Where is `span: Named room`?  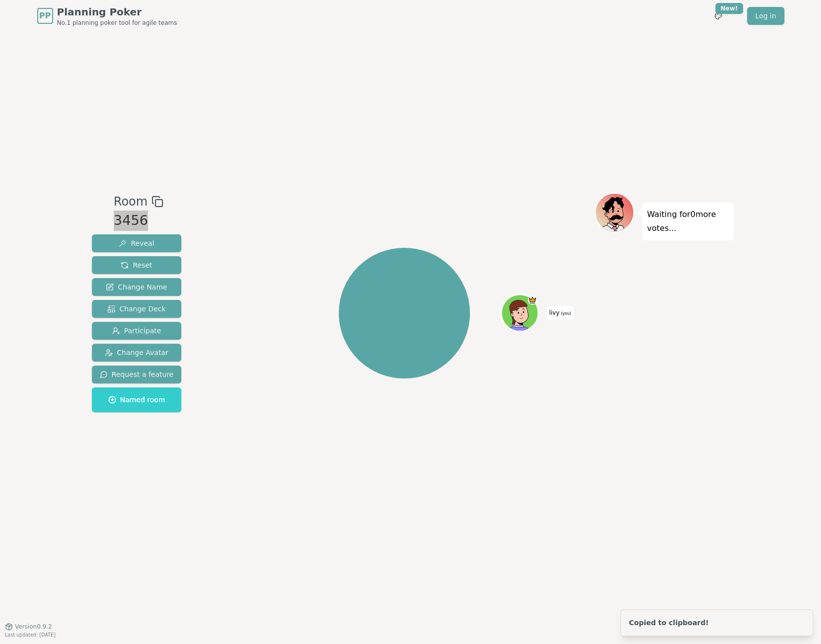
span: Named room is located at coordinates (137, 400).